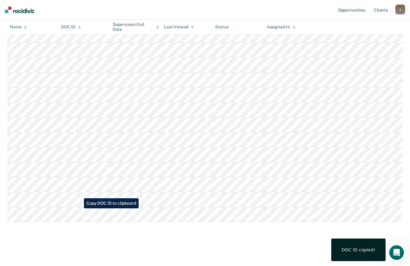 The width and height of the screenshot is (410, 266). I want to click on div: t, so click(401, 9).